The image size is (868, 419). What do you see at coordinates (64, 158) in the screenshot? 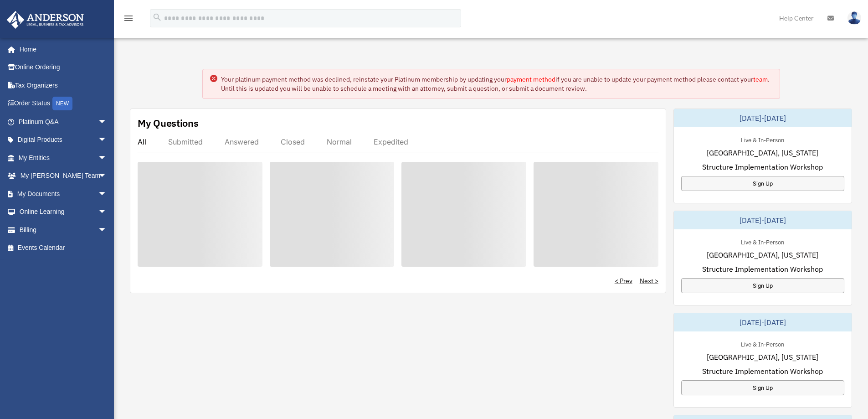
I see `a: My Entitiesarrow_drop_down` at bounding box center [64, 158].